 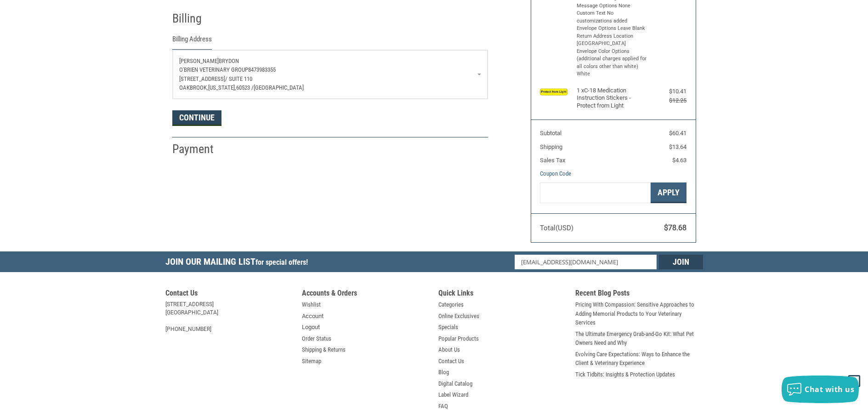 I want to click on h2: Billing, so click(x=199, y=19).